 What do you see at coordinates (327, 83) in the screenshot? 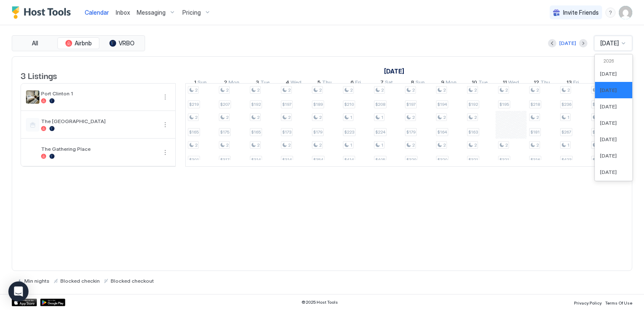
I see `span: Thu` at bounding box center [327, 83].